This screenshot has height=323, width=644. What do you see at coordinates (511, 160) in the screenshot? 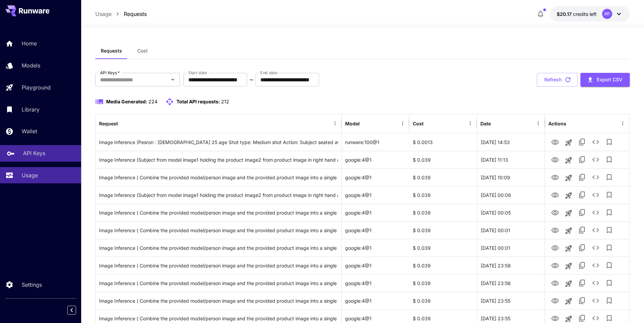
I see `div: 25 Sep, 2025 11:13` at bounding box center [511, 160].